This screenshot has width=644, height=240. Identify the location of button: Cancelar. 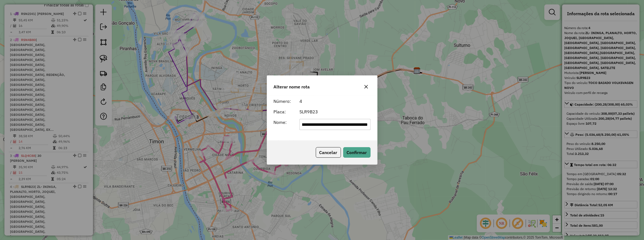
(328, 152).